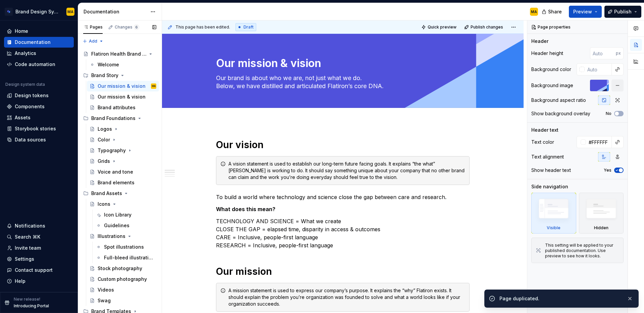 The height and width of the screenshot is (313, 644). Describe the element at coordinates (123, 97) in the screenshot. I see `a: Our mission & vision` at that location.